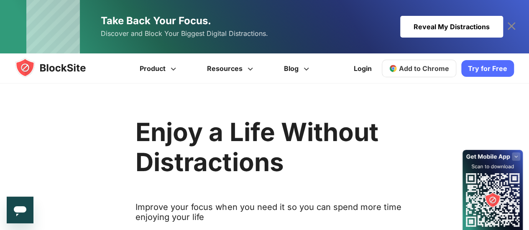  What do you see at coordinates (159, 69) in the screenshot?
I see `a: Product` at bounding box center [159, 69].